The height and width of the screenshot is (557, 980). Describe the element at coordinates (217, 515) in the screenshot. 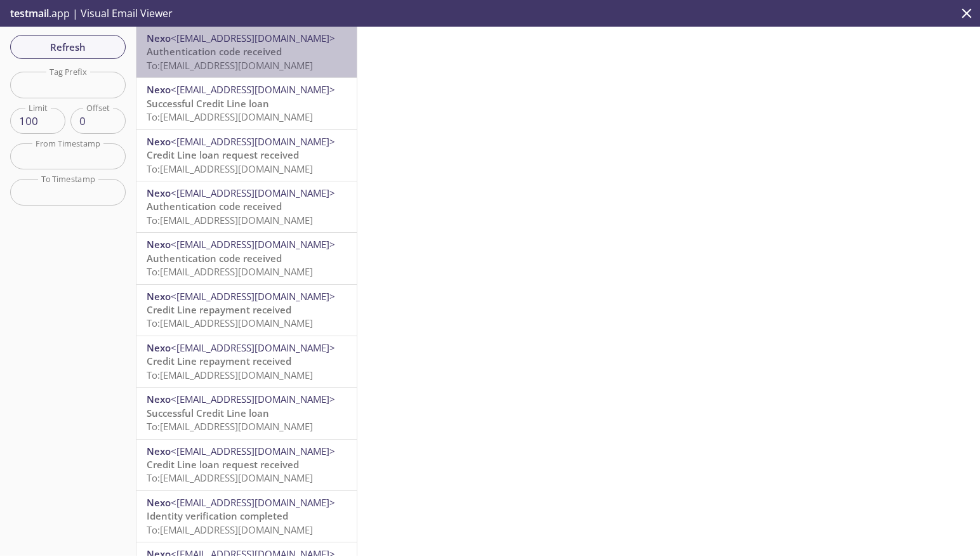

I see `span: Identity verification completed` at that location.